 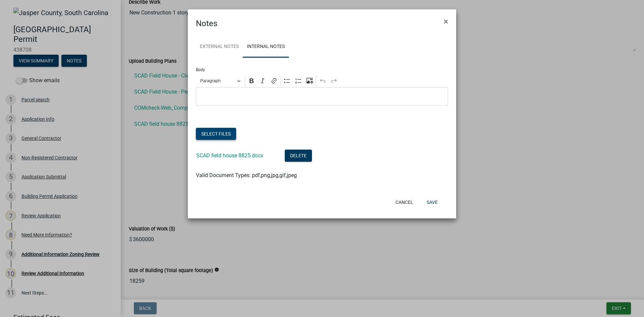 What do you see at coordinates (207, 23) in the screenshot?
I see `h4: Notes` at bounding box center [207, 23].